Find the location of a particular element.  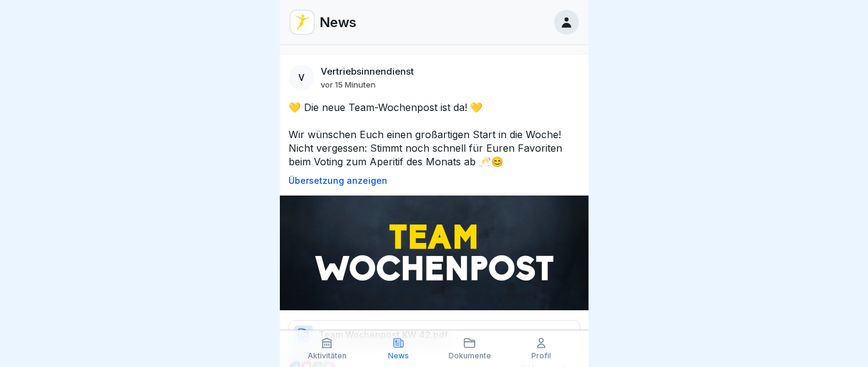

p: Übersetzung anzeigen is located at coordinates (434, 181).